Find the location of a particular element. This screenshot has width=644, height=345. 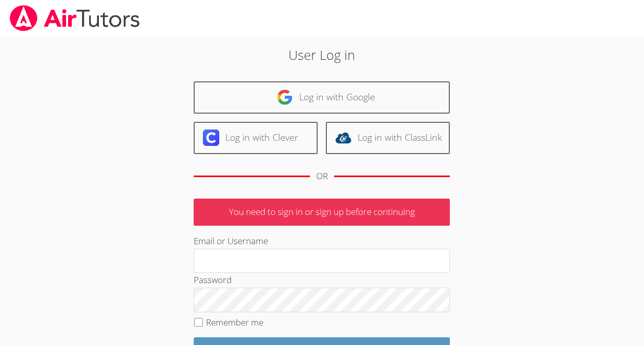

img: classlink-logo-d6bb404cc1216ec64c9a2012d9dc4662098be43eaf13dc465df04b49fa7ab582.svg is located at coordinates (343, 138).